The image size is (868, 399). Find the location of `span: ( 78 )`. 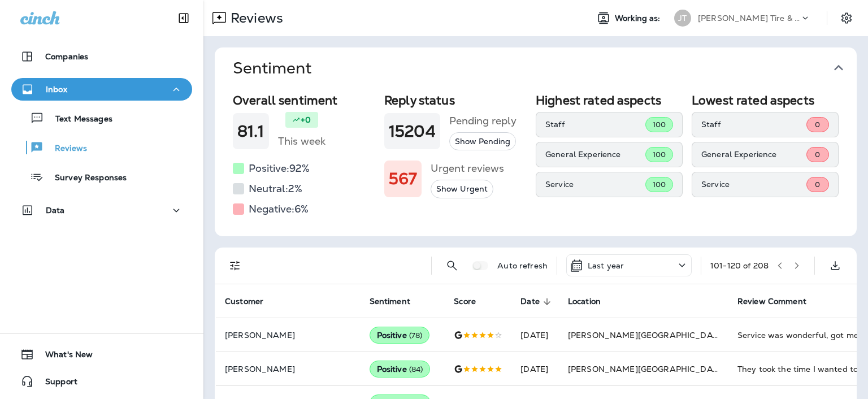

span: ( 78 ) is located at coordinates (416, 335).